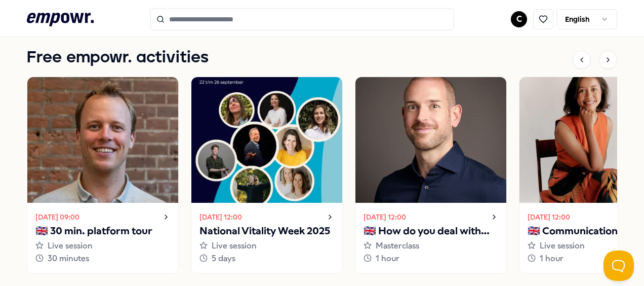  I want to click on button: C, so click(519, 20).